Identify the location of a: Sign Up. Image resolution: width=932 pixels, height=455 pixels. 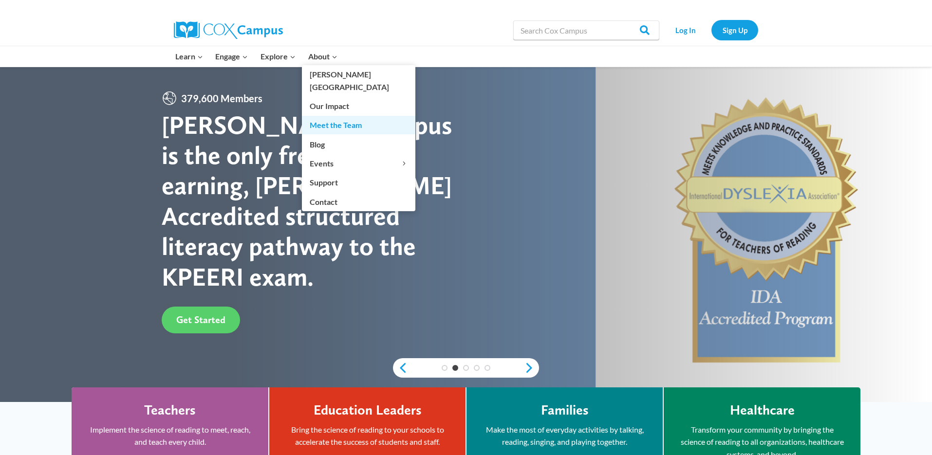
(735, 30).